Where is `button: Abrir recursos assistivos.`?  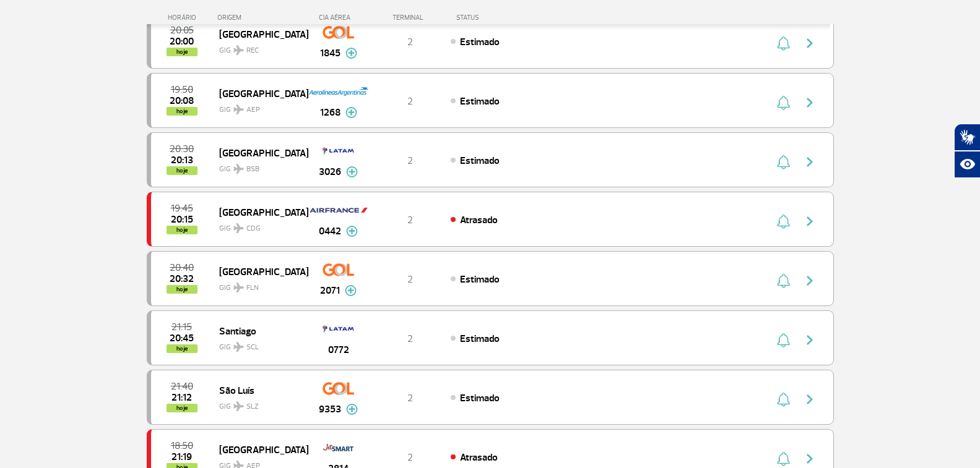
button: Abrir recursos assistivos. is located at coordinates (968, 164).